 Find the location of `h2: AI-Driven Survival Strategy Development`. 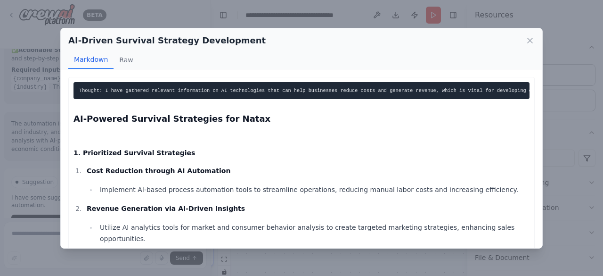

h2: AI-Driven Survival Strategy Development is located at coordinates (167, 41).